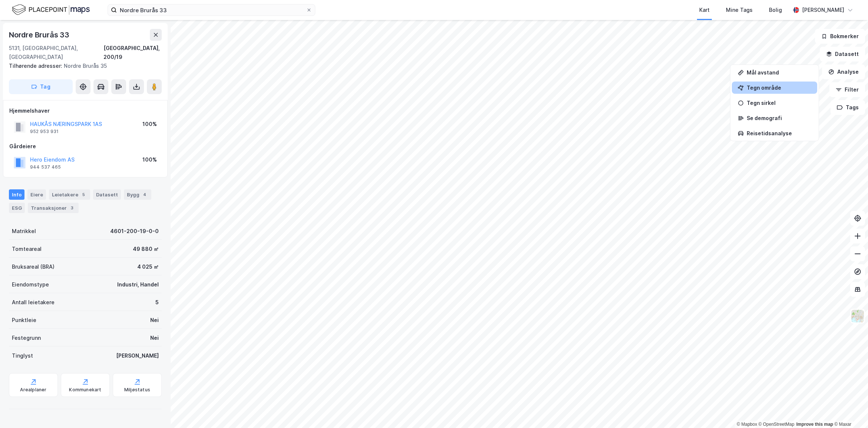 Image resolution: width=868 pixels, height=428 pixels. What do you see at coordinates (30, 285) in the screenshot?
I see `div: Eiendomstype` at bounding box center [30, 285].